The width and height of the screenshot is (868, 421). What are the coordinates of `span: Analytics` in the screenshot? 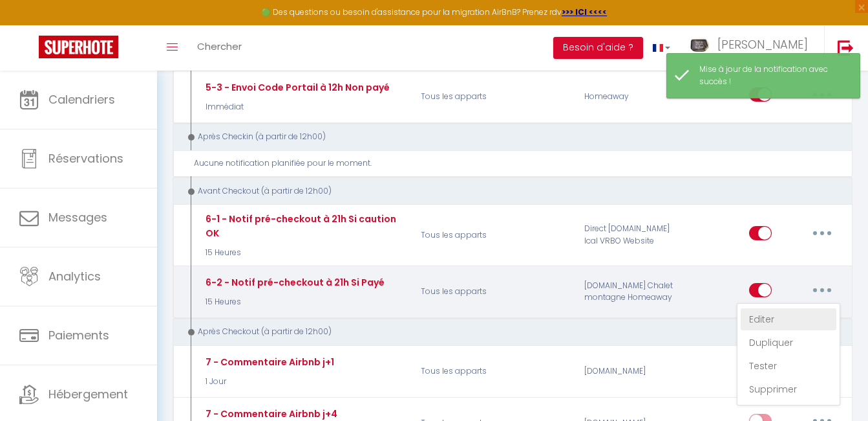 It's located at (74, 276).